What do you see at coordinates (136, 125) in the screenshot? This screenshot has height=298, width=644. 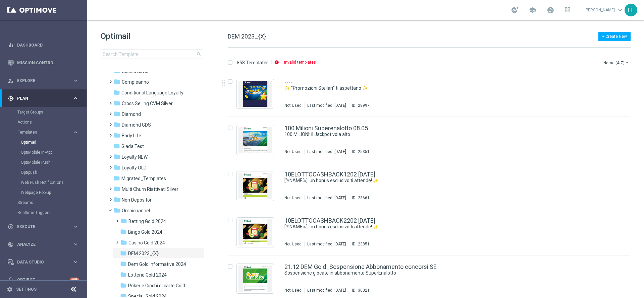 I see `span: Diamond GDS` at bounding box center [136, 125].